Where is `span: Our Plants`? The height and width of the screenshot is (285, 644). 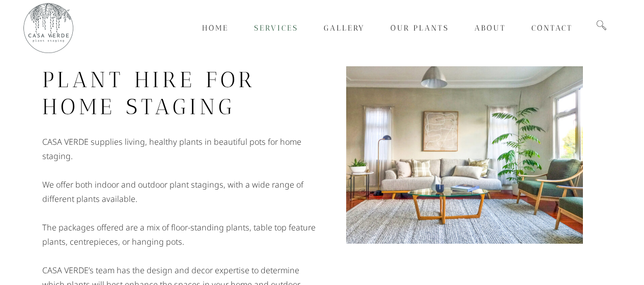 span: Our Plants is located at coordinates (419, 28).